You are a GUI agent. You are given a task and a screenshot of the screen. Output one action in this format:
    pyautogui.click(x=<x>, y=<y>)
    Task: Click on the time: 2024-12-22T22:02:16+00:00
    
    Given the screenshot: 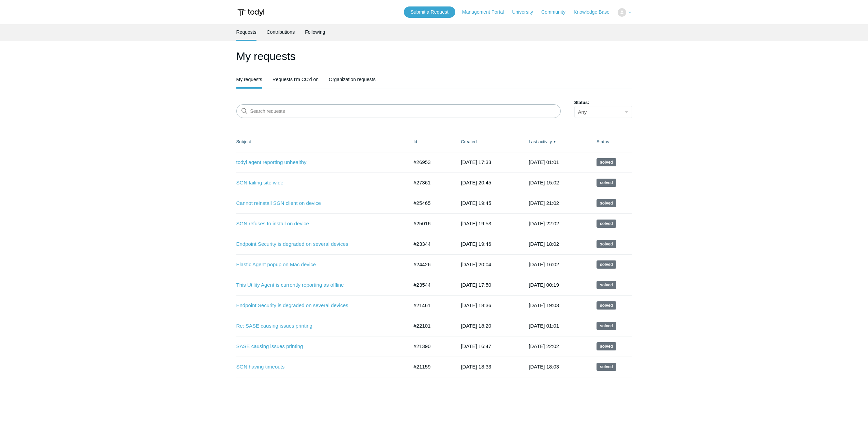 What is the action you would take?
    pyautogui.click(x=544, y=346)
    